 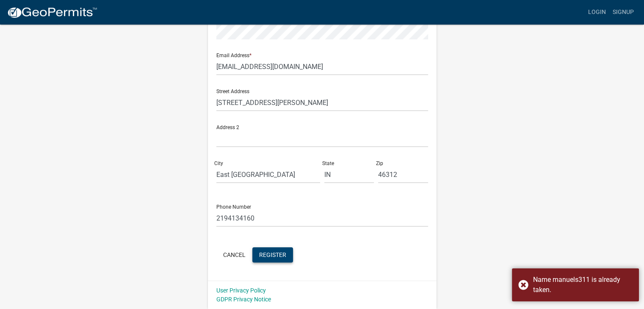 What do you see at coordinates (273, 255) in the screenshot?
I see `button: Register` at bounding box center [273, 255].